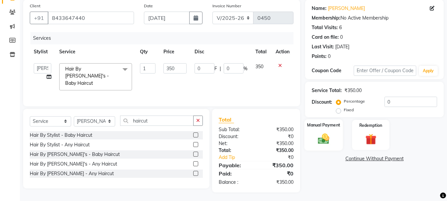  I want to click on div: Hair By Stylist - Any Haircut, so click(60, 145).